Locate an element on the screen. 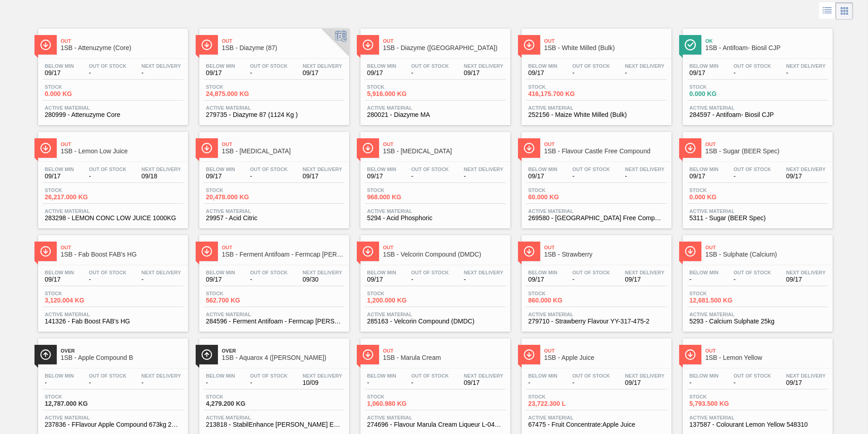 This screenshot has height=434, width=868. span: 0.000 KG is located at coordinates (76, 94).